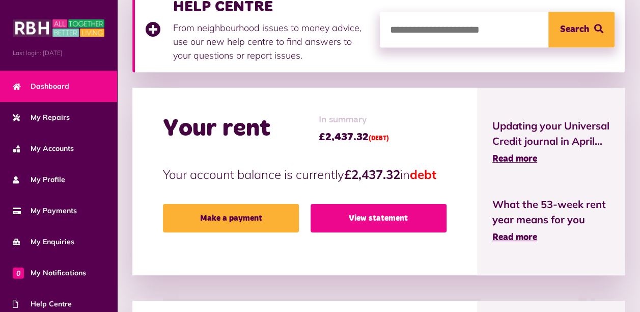  What do you see at coordinates (271, 41) in the screenshot?
I see `p: From neighbourhood issues to money advice, use our new help centre to find answers to your questi...` at bounding box center [271, 41].